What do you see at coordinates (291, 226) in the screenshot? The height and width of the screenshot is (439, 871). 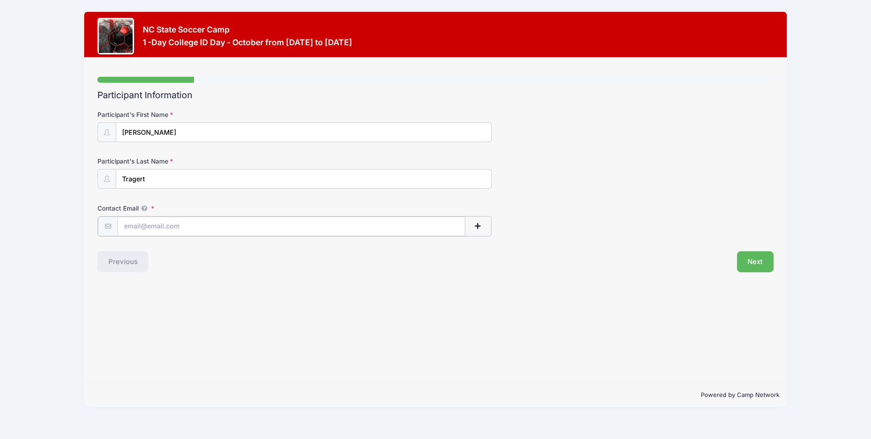 I see `input: email@email.com` at bounding box center [291, 226].